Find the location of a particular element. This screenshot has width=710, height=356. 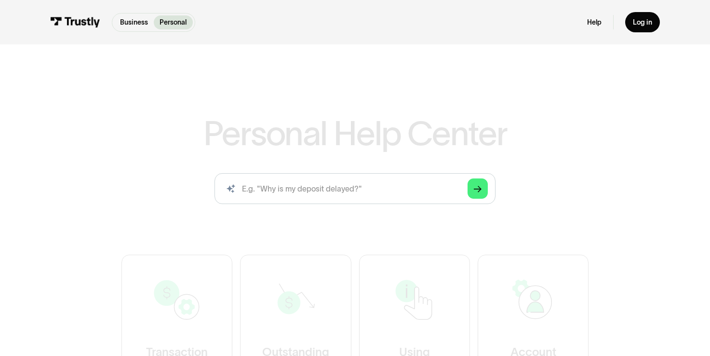

p: Business is located at coordinates (134, 22).